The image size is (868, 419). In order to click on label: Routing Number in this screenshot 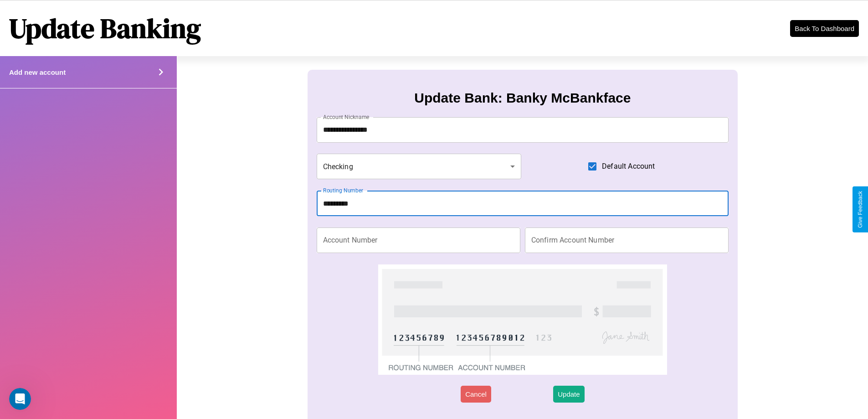, I will do `click(343, 190)`.